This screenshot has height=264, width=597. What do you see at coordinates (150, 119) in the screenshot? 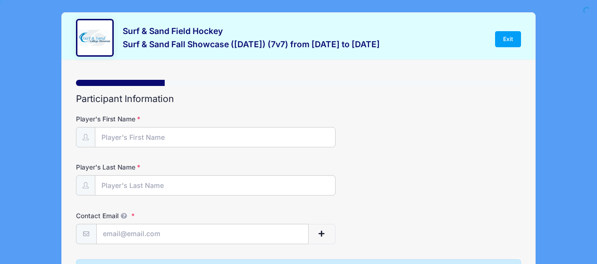
I see `label: Player's First Name` at bounding box center [150, 119].